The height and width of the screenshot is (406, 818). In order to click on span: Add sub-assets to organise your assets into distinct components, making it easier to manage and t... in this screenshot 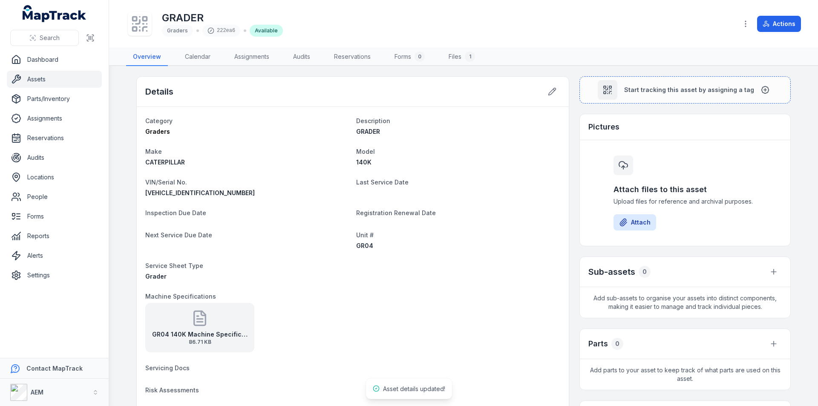, I will do `click(685, 302)`.